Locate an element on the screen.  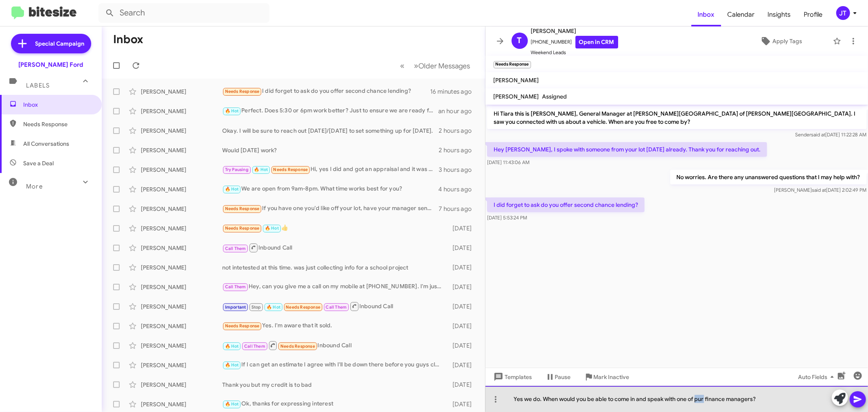
div: If you have one you'd like off your lot, have your manager send over best figures is located at coordinates (331, 208).